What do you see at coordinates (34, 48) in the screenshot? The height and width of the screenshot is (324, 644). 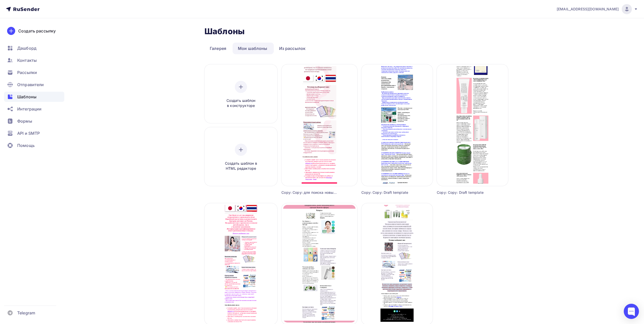 I see `a: Дашборд` at bounding box center [34, 48].